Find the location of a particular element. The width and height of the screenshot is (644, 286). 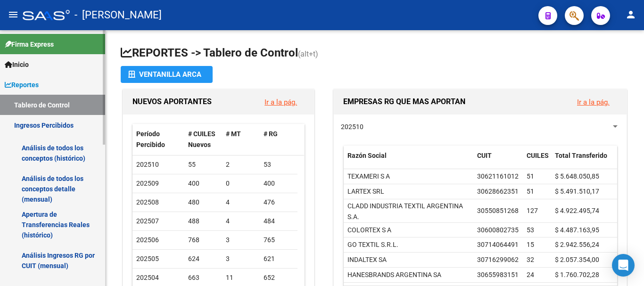

div: 0 is located at coordinates (241, 184).